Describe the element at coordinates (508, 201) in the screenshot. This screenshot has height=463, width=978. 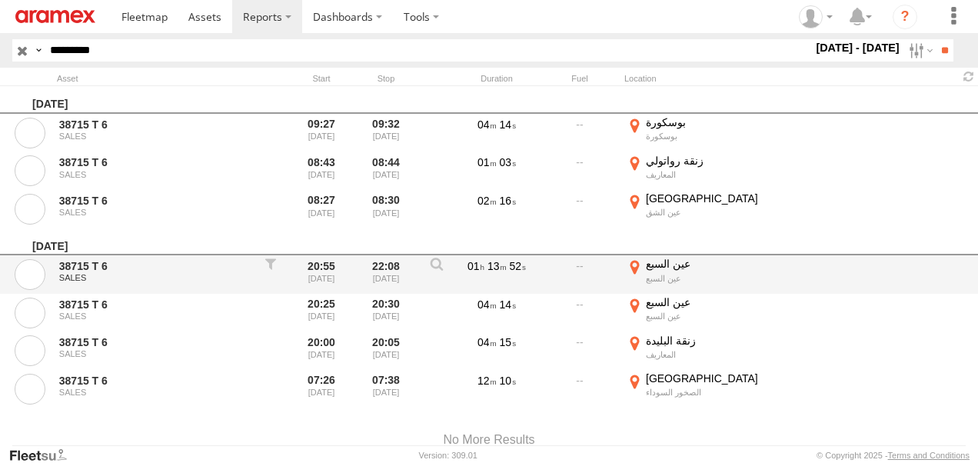
I see `span: 16` at that location.